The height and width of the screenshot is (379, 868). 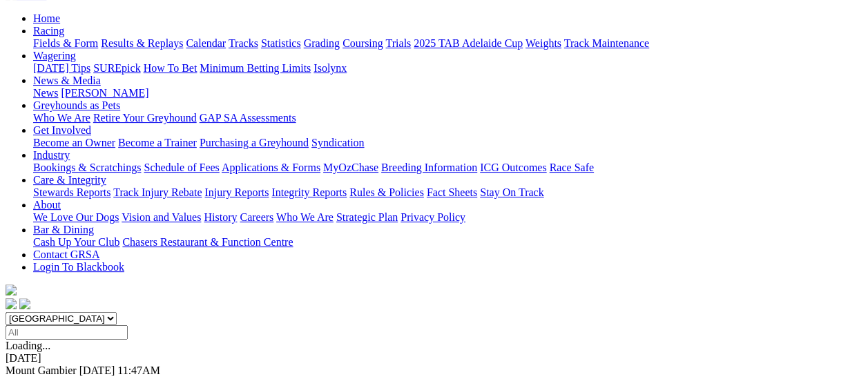 What do you see at coordinates (49, 30) in the screenshot?
I see `a: Racing` at bounding box center [49, 30].